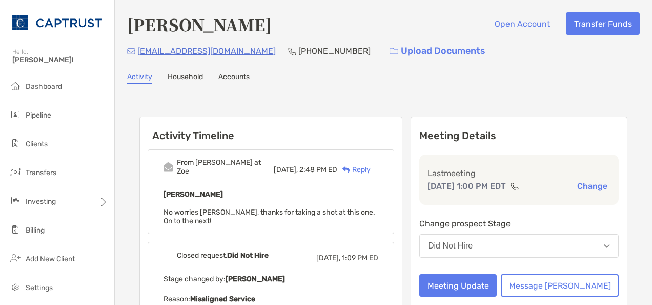 The width and height of the screenshot is (652, 305). Describe the element at coordinates (271, 278) in the screenshot. I see `p: Stage changed by:` at that location.